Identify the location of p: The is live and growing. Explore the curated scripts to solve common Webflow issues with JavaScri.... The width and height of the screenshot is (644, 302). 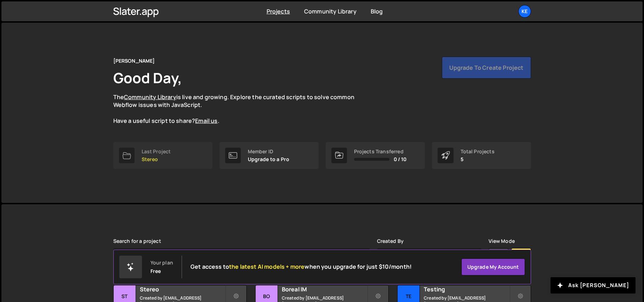
(241, 109).